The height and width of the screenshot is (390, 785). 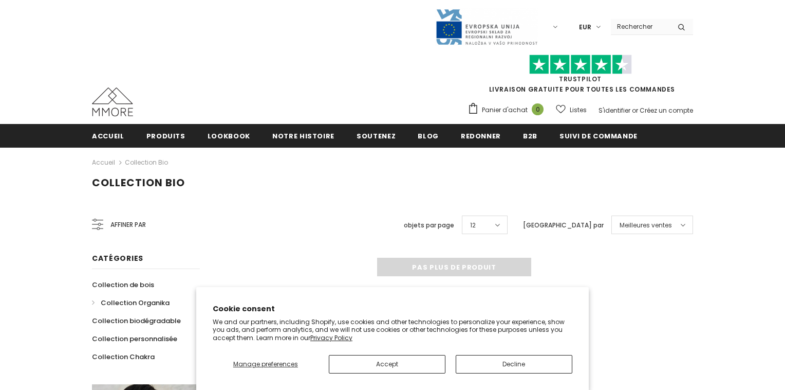 I want to click on a: Collection Chakra, so click(x=123, y=356).